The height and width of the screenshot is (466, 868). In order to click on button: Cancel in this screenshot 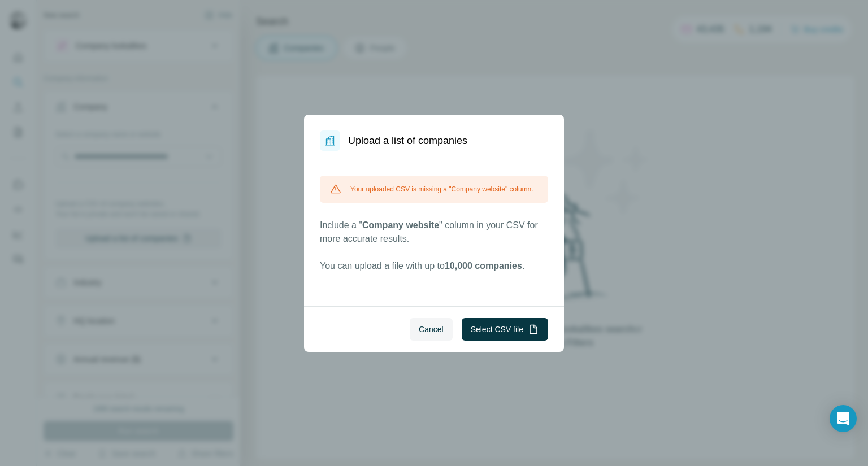, I will do `click(431, 329)`.